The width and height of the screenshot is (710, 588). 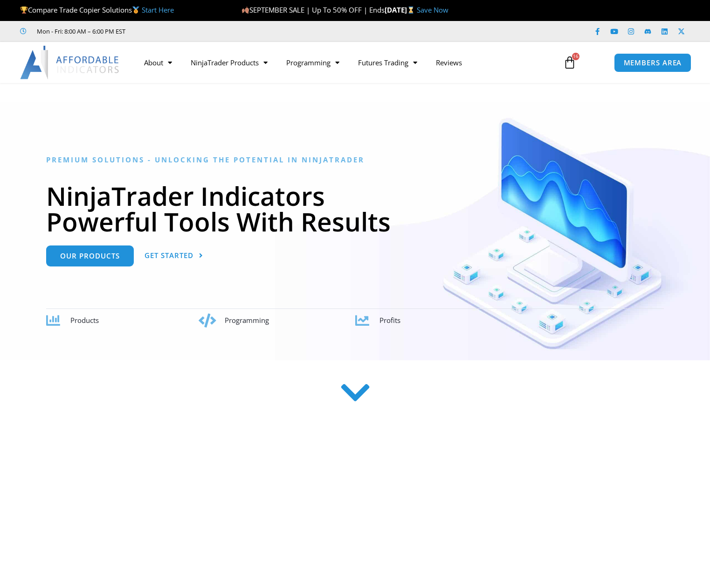 What do you see at coordinates (355, 160) in the screenshot?
I see `h6: Premium Solutions - Unlocking the Potential in NinjaTrader` at bounding box center [355, 160].